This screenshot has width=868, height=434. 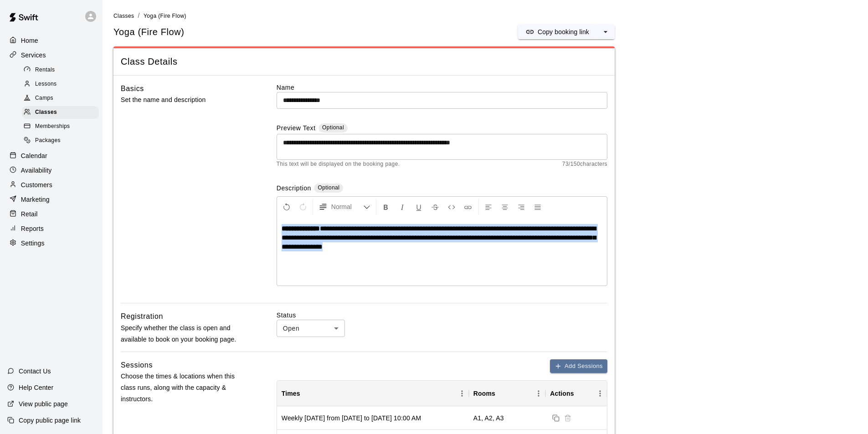 I want to click on span: Memberships, so click(x=53, y=127).